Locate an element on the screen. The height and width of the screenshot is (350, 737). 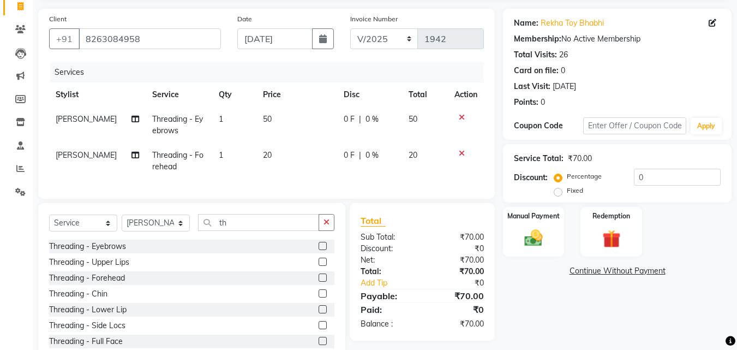
div: Services is located at coordinates (271, 72).